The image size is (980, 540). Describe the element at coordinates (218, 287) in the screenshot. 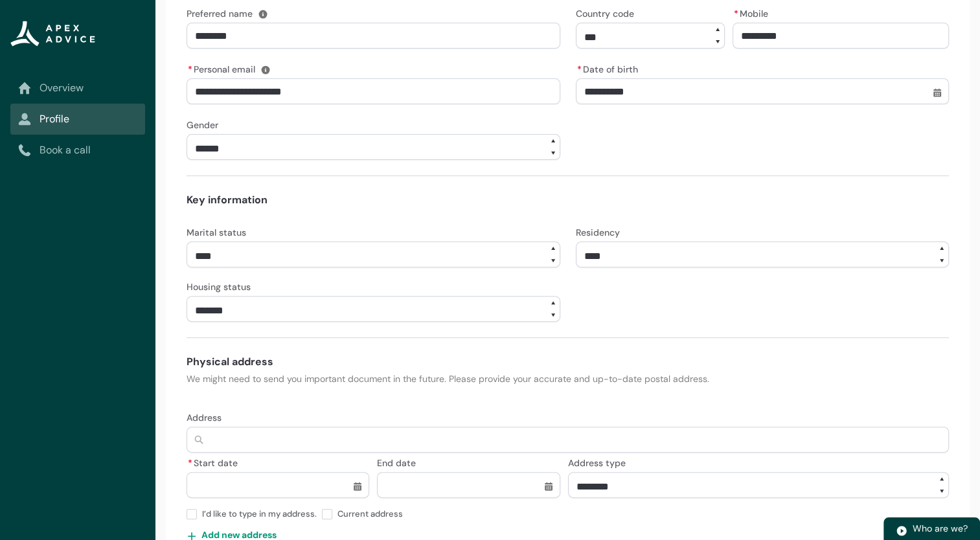

I see `span: Housing status` at that location.